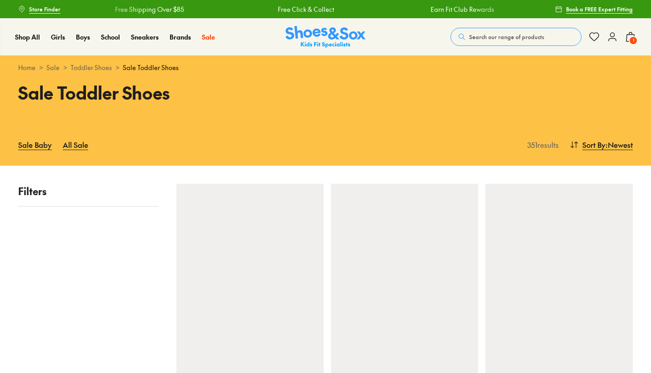 The height and width of the screenshot is (373, 651). Describe the element at coordinates (462, 9) in the screenshot. I see `a: Earn Fit Club Rewards` at that location.